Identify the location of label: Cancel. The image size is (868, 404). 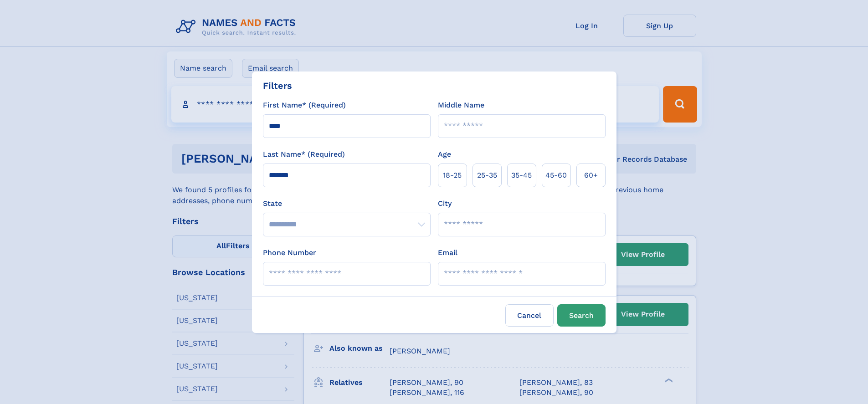
(530, 316).